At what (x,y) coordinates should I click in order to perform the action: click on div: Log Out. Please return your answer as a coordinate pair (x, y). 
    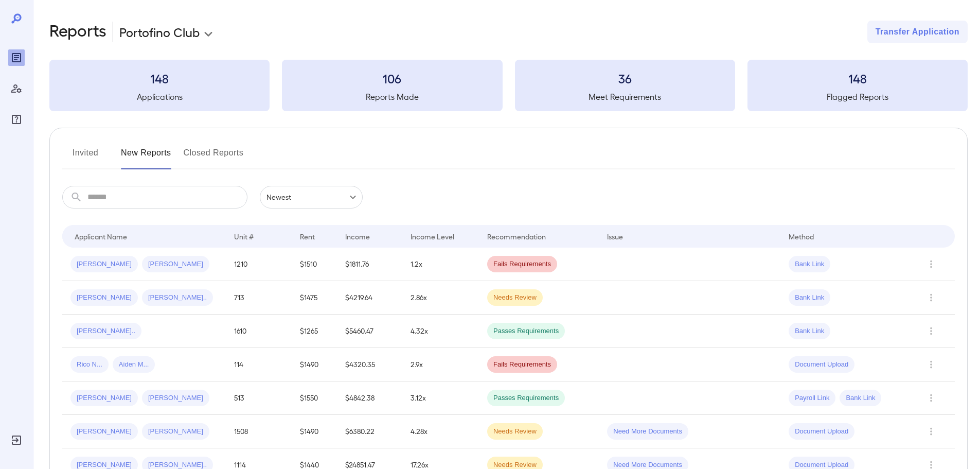
    Looking at the image, I should click on (17, 440).